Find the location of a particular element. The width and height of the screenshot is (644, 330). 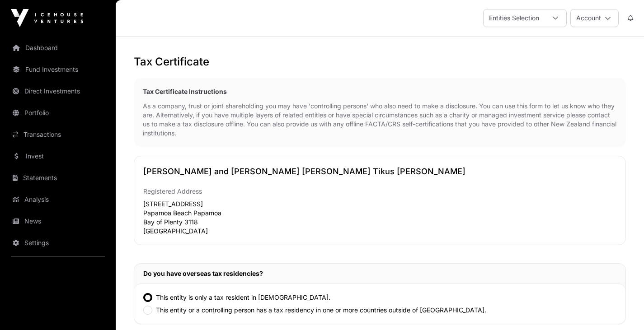

a: Statements is located at coordinates (58, 178).